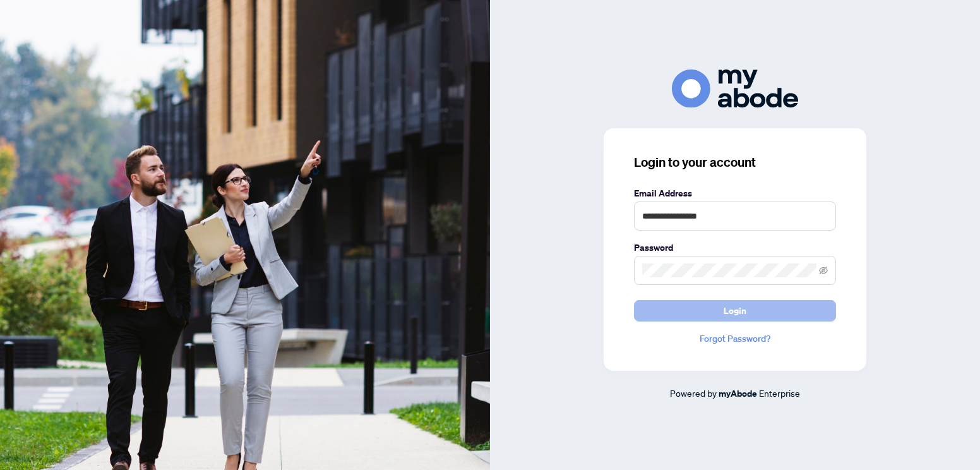  What do you see at coordinates (824, 270) in the screenshot?
I see `span: eye-invisible` at bounding box center [824, 270].